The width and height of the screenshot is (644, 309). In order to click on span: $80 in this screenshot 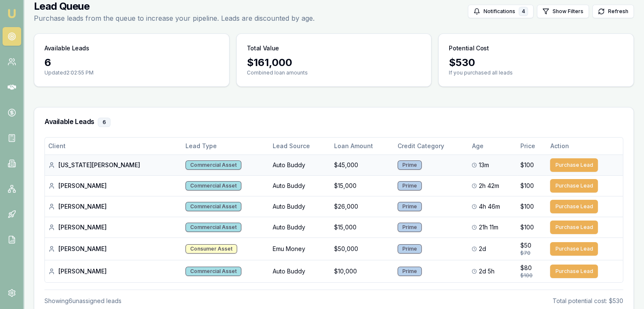, I will do `click(526, 268)`.